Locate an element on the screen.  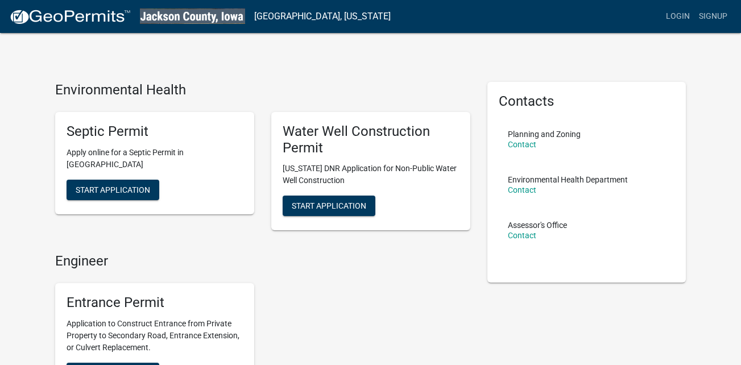
h5: Contacts is located at coordinates (587, 101).